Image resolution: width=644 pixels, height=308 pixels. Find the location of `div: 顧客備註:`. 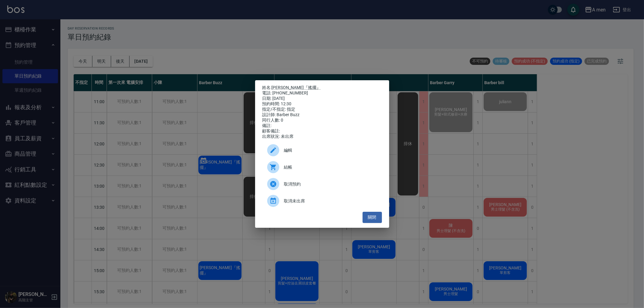

div: 顧客備註: is located at coordinates (322, 131).